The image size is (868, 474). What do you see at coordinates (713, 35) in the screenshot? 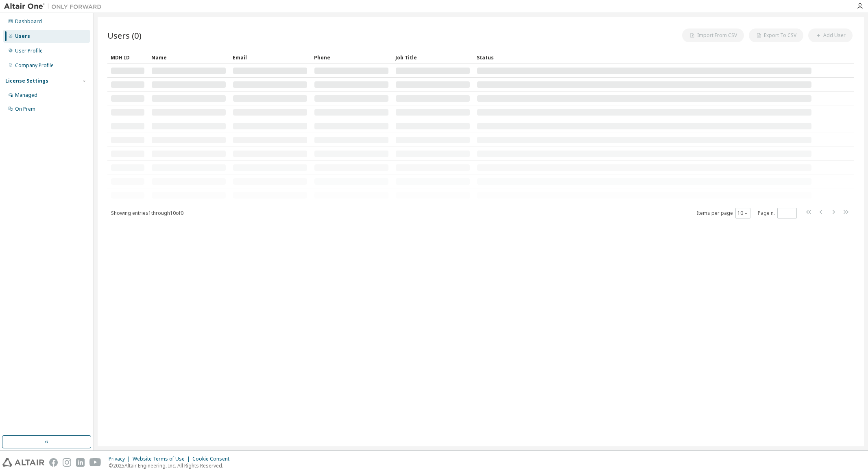
I see `button: Import From CSV` at bounding box center [713, 35].